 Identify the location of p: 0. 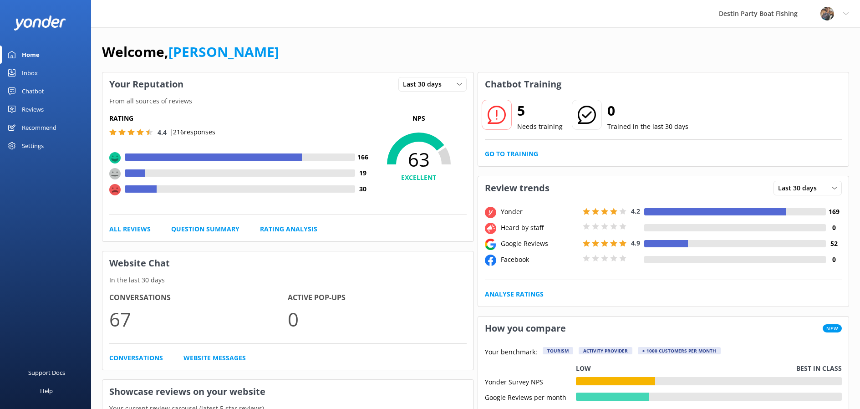
(377, 319).